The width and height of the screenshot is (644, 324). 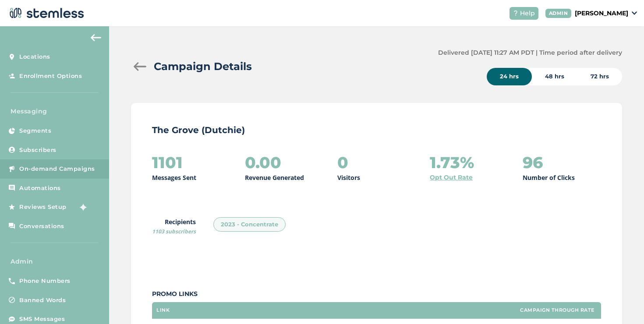 What do you see at coordinates (452, 163) in the screenshot?
I see `h2: 1.73%` at bounding box center [452, 163].